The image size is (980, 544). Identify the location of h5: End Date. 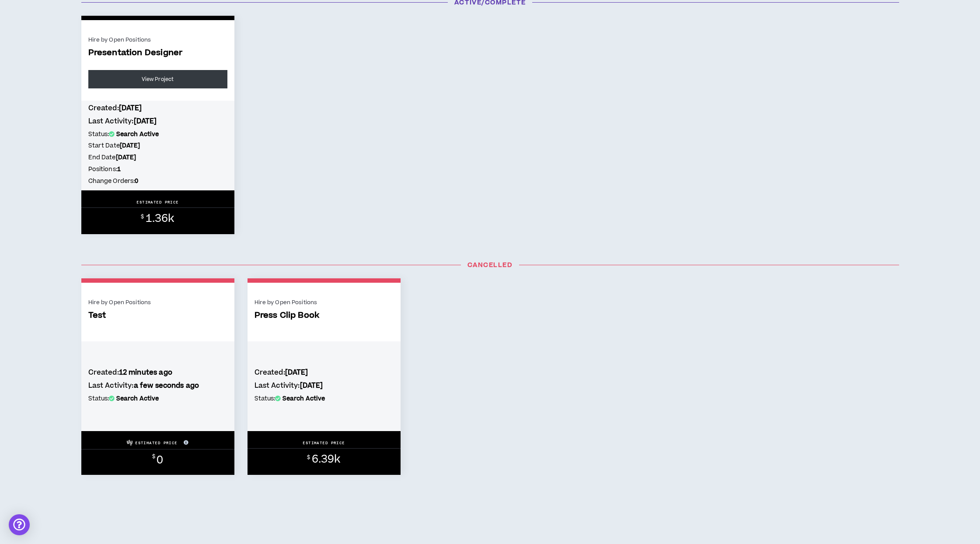
(158, 158).